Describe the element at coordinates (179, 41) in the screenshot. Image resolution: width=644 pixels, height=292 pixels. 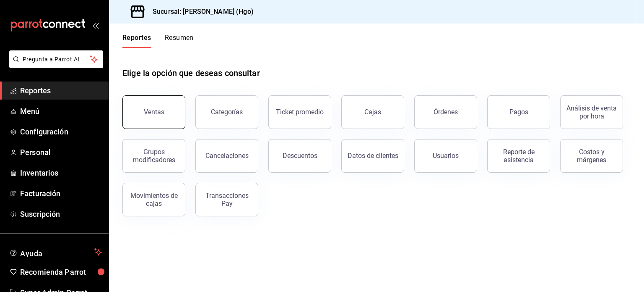
I see `button: Resumen` at that location.